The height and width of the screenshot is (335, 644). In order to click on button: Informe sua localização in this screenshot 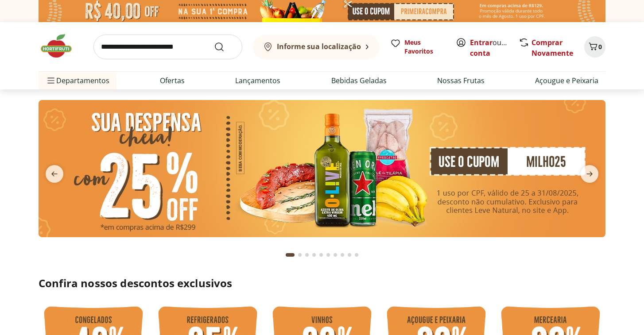, I will do `click(316, 47)`.